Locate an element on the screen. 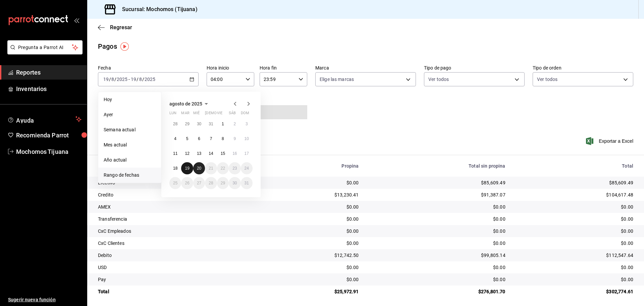 This screenshot has height=306, width=644. span: Ayer is located at coordinates (129, 115).